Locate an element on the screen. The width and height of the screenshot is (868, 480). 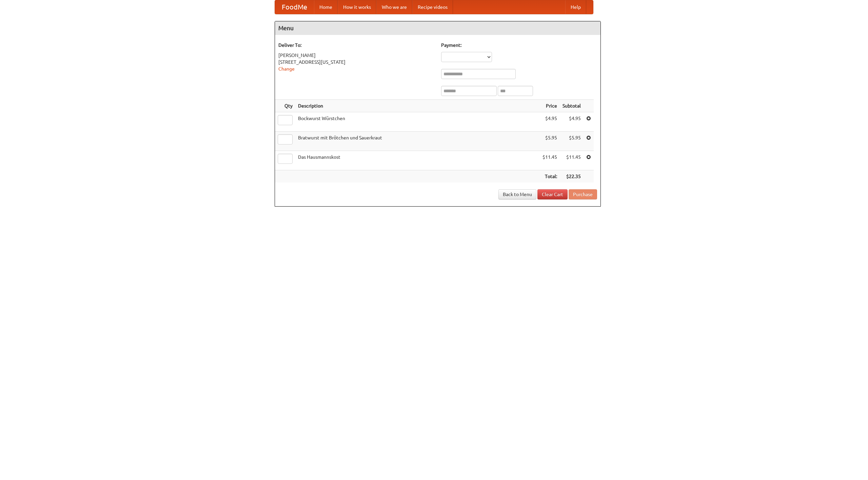
th: Total: is located at coordinates (550, 176).